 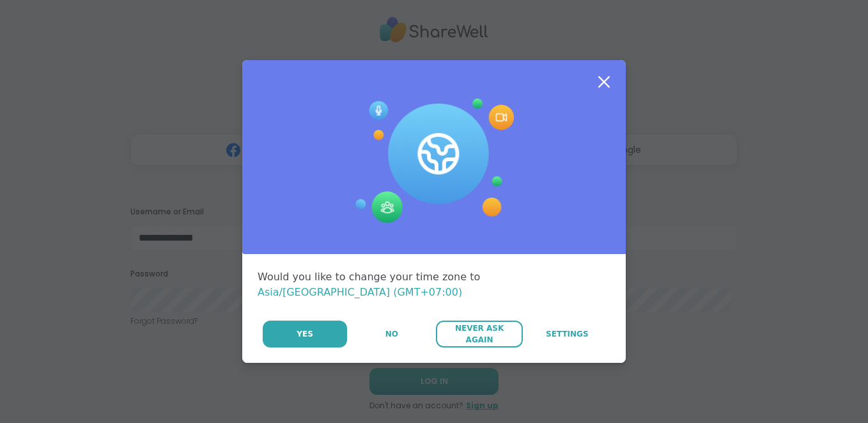 I want to click on div: Would you like to change your time zone to, so click(x=434, y=285).